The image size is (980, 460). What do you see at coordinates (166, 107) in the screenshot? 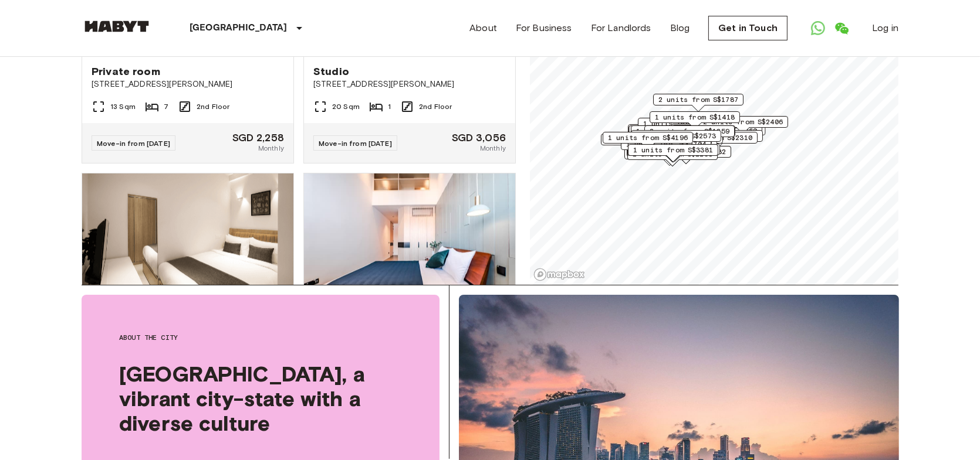
I see `span: 7` at bounding box center [166, 107].